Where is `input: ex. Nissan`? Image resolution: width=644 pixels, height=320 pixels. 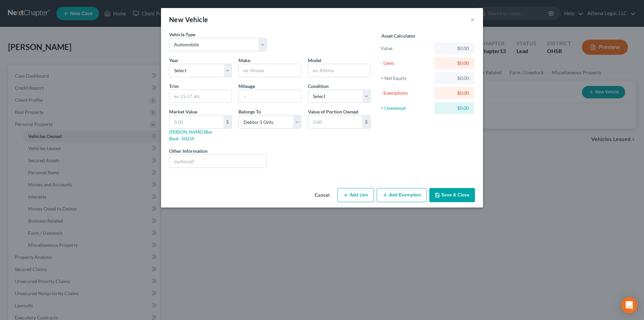 input: ex. Nissan is located at coordinates (270, 71).